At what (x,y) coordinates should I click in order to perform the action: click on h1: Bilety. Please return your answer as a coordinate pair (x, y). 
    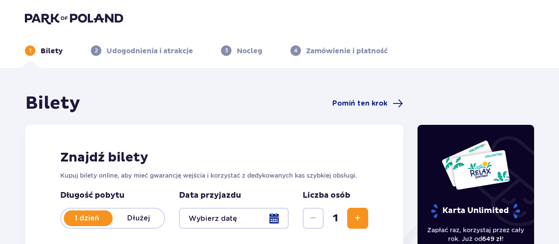
    Looking at the image, I should click on (53, 103).